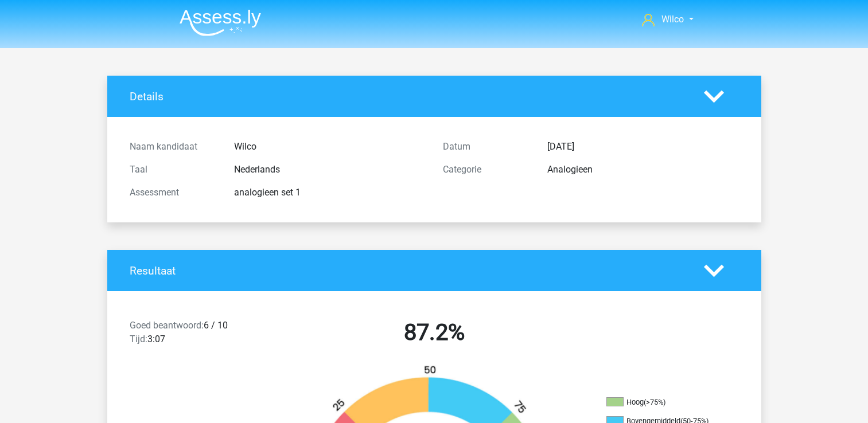 This screenshot has height=423, width=868. I want to click on div: Nederlands, so click(330, 170).